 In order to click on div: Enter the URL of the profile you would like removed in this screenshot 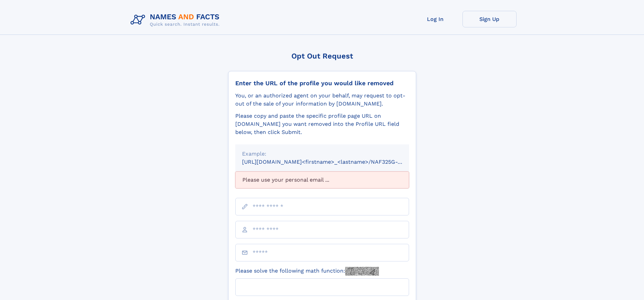, I will do `click(322, 83)`.